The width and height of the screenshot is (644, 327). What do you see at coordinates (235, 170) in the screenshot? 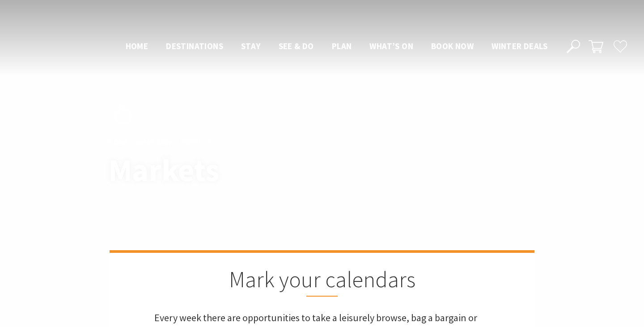
I see `h1: Markets` at bounding box center [235, 170].